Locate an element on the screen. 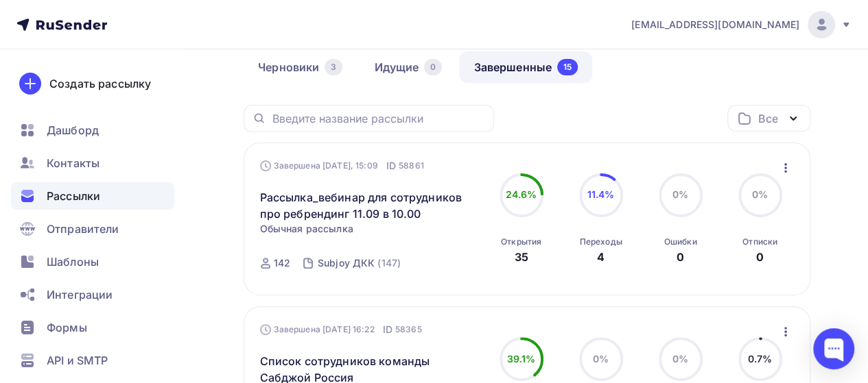 The width and height of the screenshot is (868, 383). div: Subjoy ДКК is located at coordinates (346, 263).